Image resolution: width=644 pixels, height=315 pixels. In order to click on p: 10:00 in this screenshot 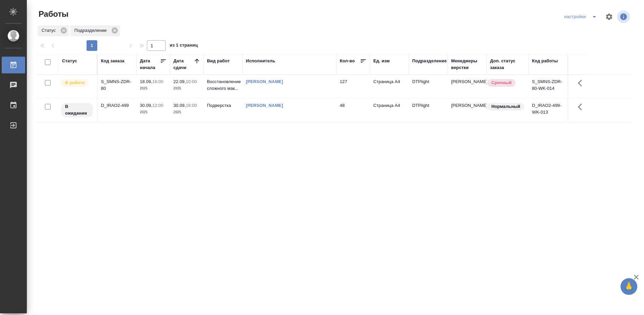, I will do `click(191, 82)`.